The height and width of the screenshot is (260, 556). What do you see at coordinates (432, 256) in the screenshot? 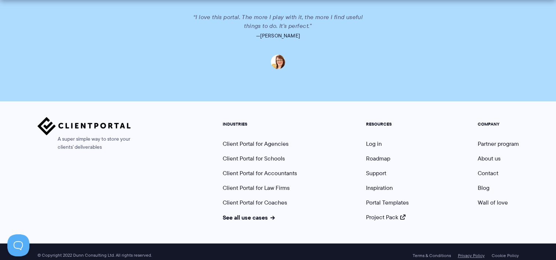
I see `a: Terms & Conditions` at bounding box center [432, 256].